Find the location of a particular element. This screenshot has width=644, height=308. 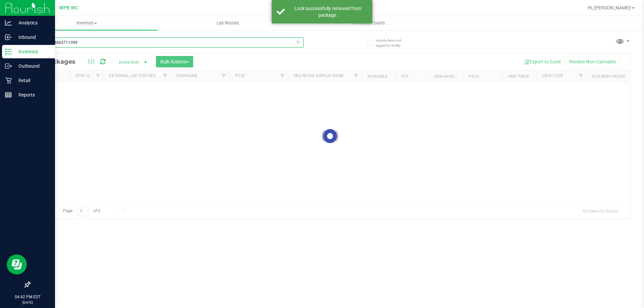

input: Search Package ID, Item Name, SKU, Lot or Part Number... is located at coordinates (167, 43).